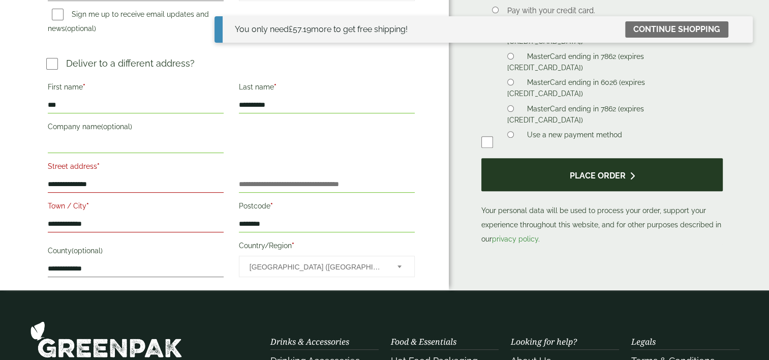  I want to click on img: GreenPak Supplies, so click(106, 339).